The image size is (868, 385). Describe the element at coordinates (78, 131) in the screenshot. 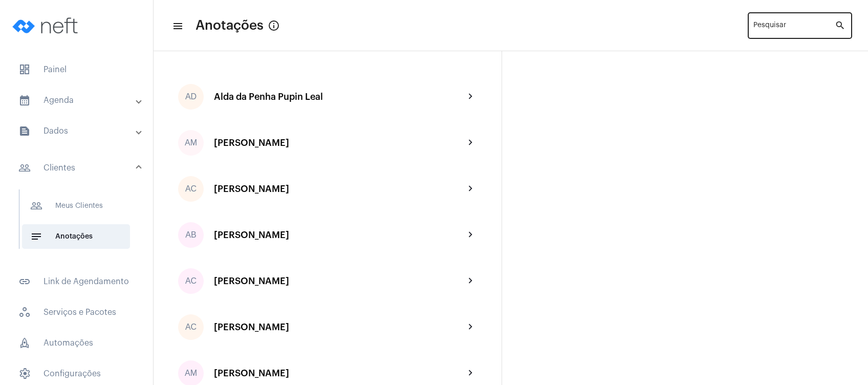

I see `mat-panel-title: Dados` at that location.